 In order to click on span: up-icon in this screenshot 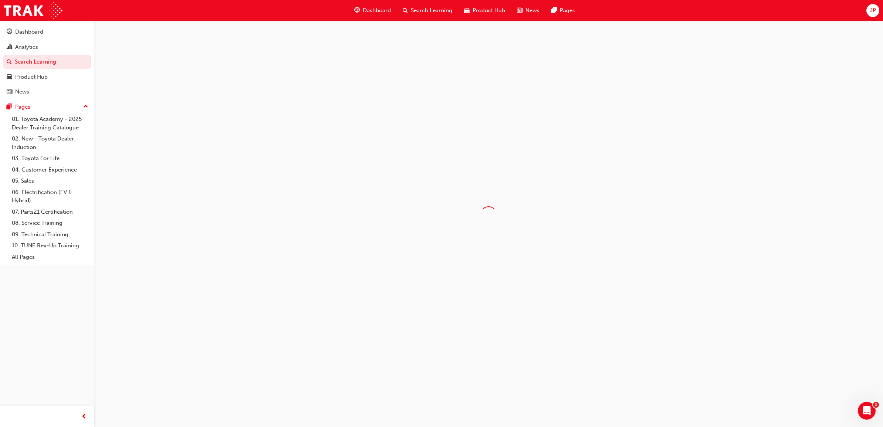, I will do `click(86, 107)`.